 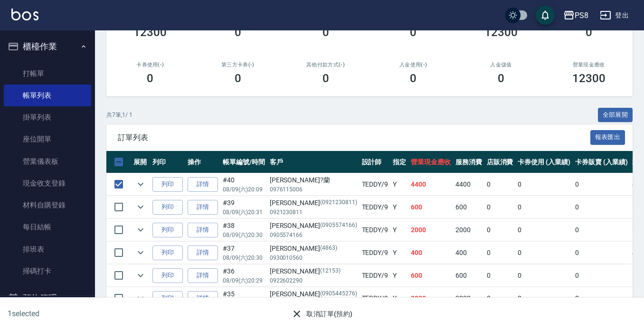 I want to click on td: #39, so click(x=243, y=207).